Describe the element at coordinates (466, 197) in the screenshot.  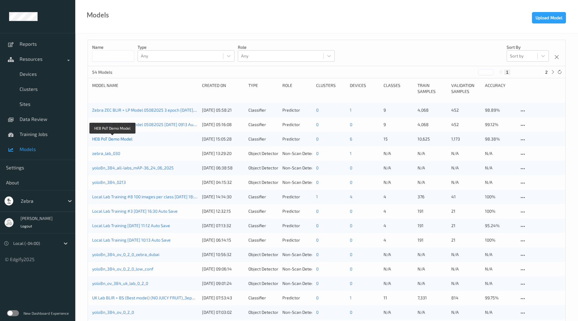
I see `p: 41` at that location.